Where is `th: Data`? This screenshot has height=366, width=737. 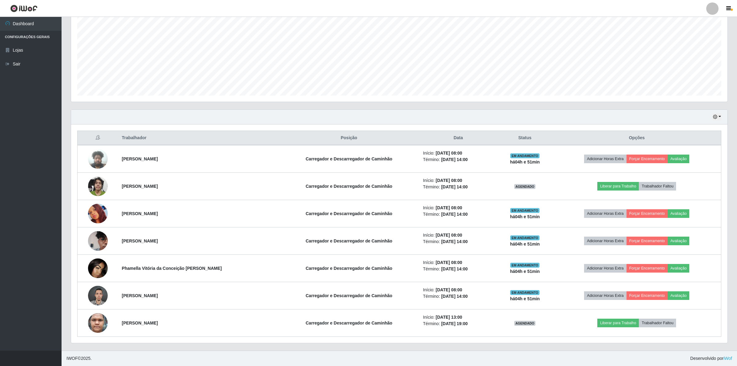
th: Data is located at coordinates (458, 138).